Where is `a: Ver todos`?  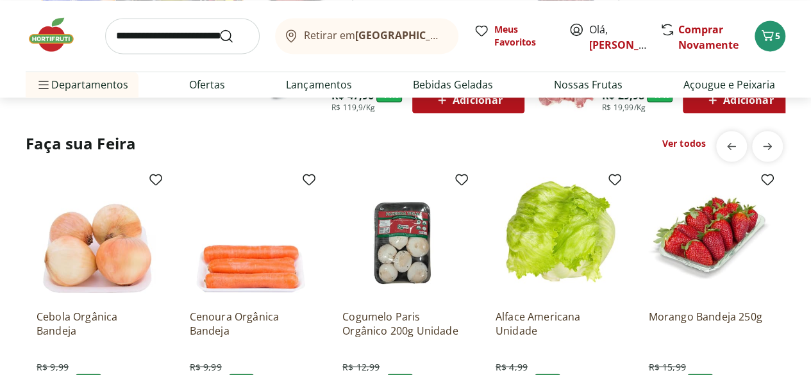
a: Ver todos is located at coordinates (684, 144).